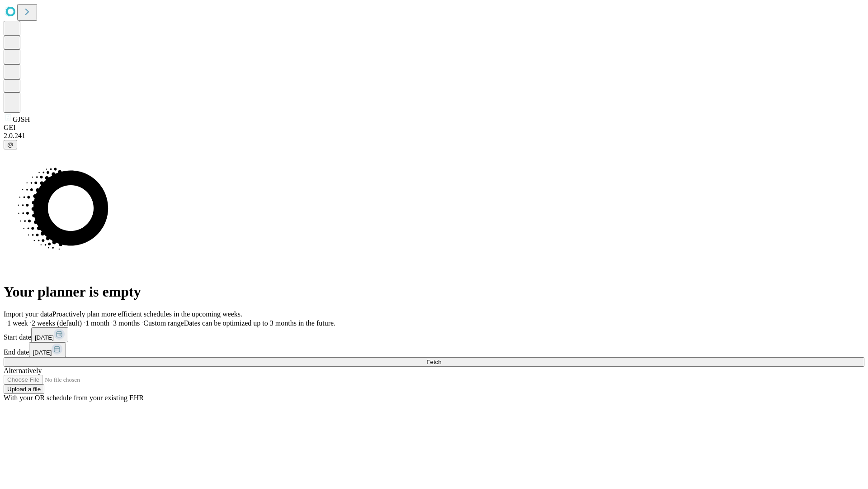  What do you see at coordinates (17, 323) in the screenshot?
I see `span: 1 week` at bounding box center [17, 323].